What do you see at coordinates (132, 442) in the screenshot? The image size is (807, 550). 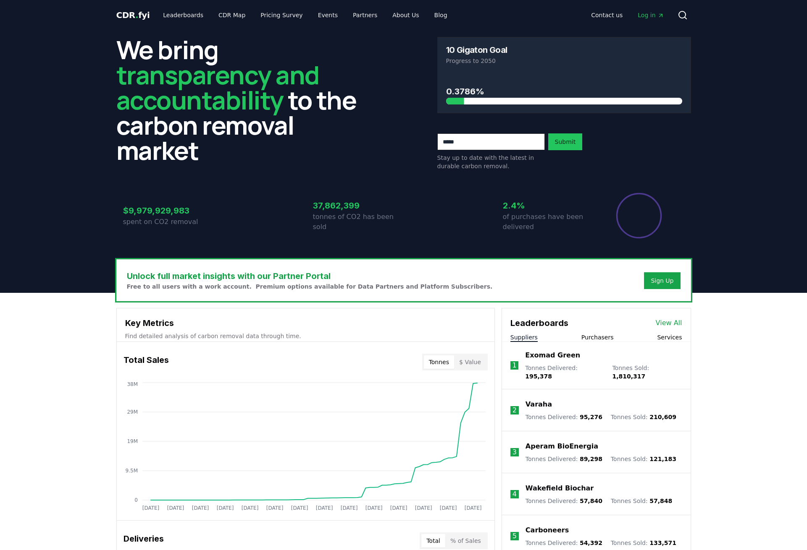 I see `tspan: 19M` at bounding box center [132, 442].